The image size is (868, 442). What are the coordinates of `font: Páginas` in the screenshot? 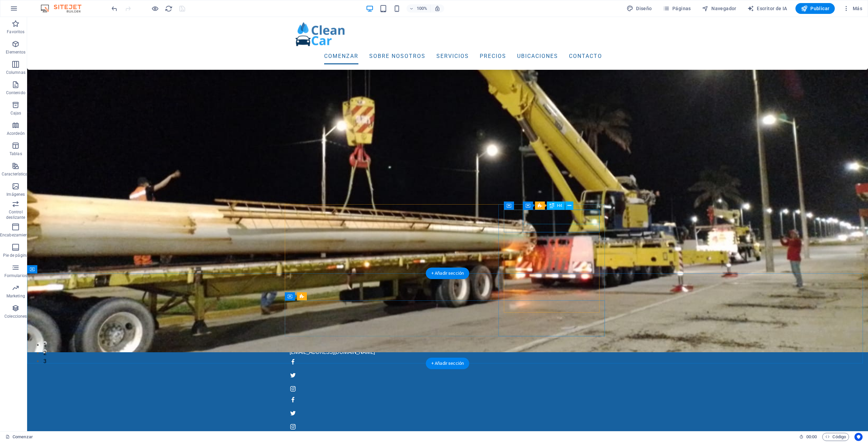 It's located at (682, 8).